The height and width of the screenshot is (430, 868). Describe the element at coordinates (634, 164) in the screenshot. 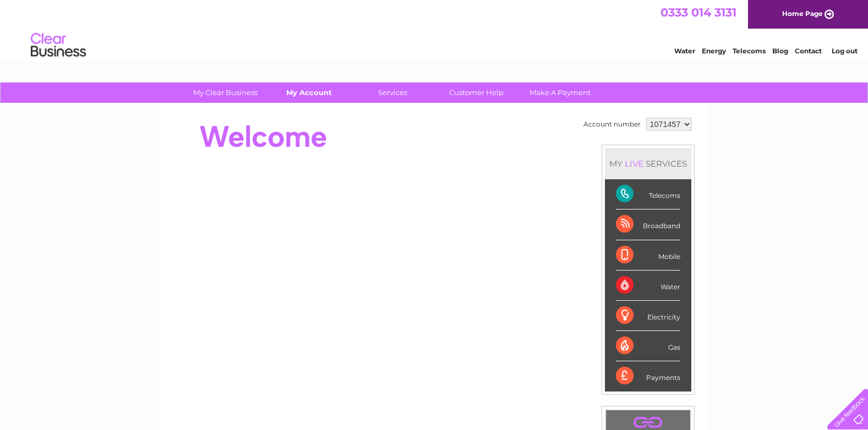

I see `div: LIVE` at that location.